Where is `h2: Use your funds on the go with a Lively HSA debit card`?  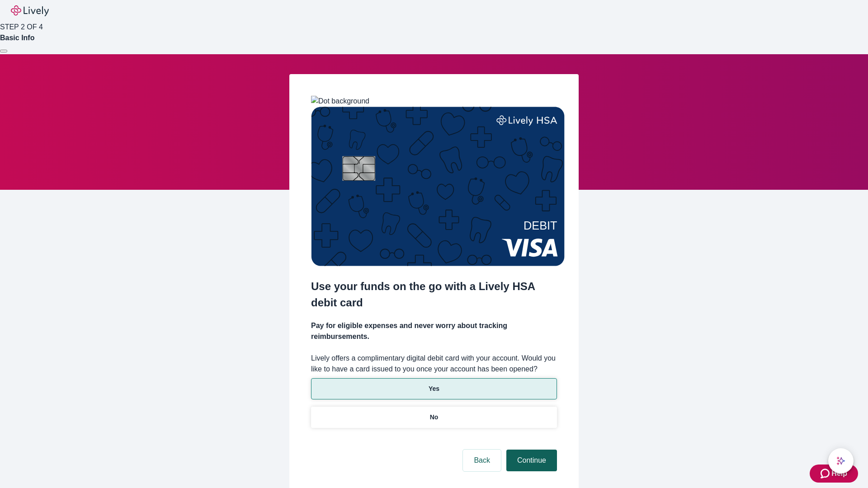
h2: Use your funds on the go with a Lively HSA debit card is located at coordinates (434, 295).